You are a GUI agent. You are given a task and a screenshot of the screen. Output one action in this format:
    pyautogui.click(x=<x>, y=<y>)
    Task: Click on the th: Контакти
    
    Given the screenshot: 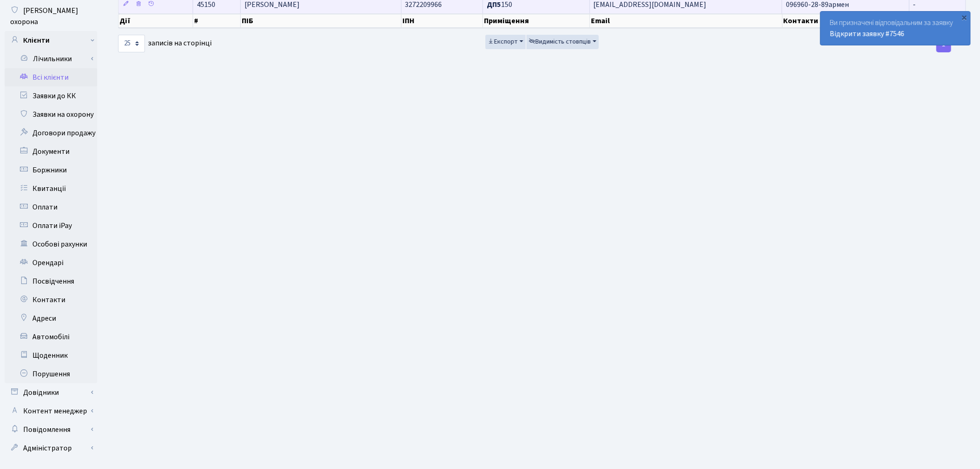 What is the action you would take?
    pyautogui.click(x=846, y=21)
    